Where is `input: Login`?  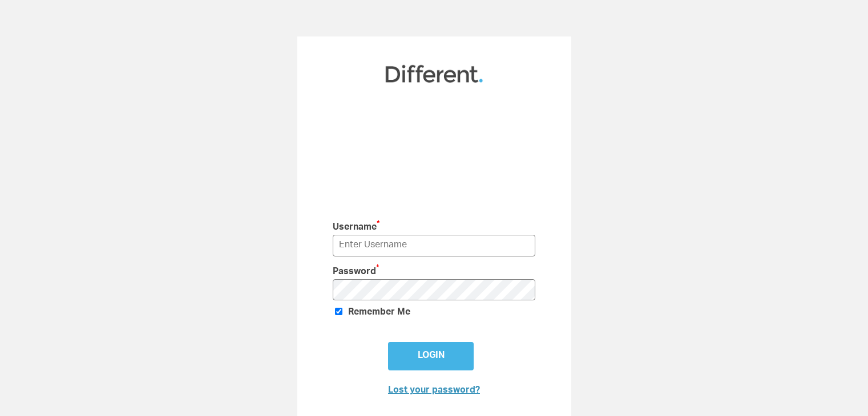 input: Login is located at coordinates (431, 356).